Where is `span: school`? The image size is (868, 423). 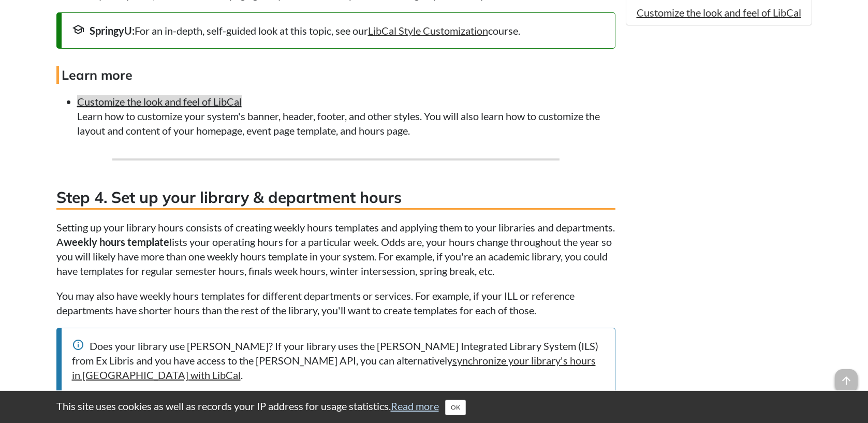
span: school is located at coordinates (78, 29).